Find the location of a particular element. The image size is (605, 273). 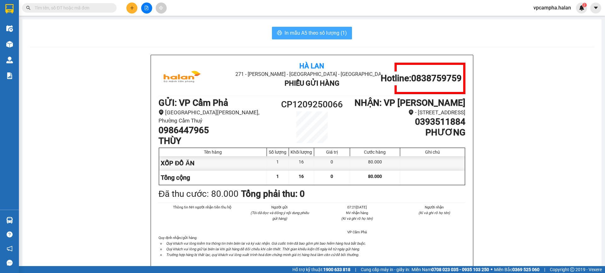

span: plus is located at coordinates (132, 8).